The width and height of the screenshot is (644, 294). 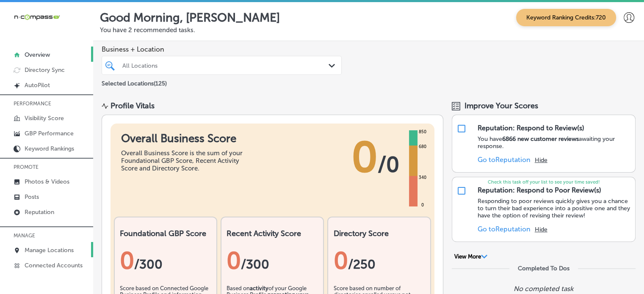 I want to click on p: Manage Locations, so click(x=49, y=250).